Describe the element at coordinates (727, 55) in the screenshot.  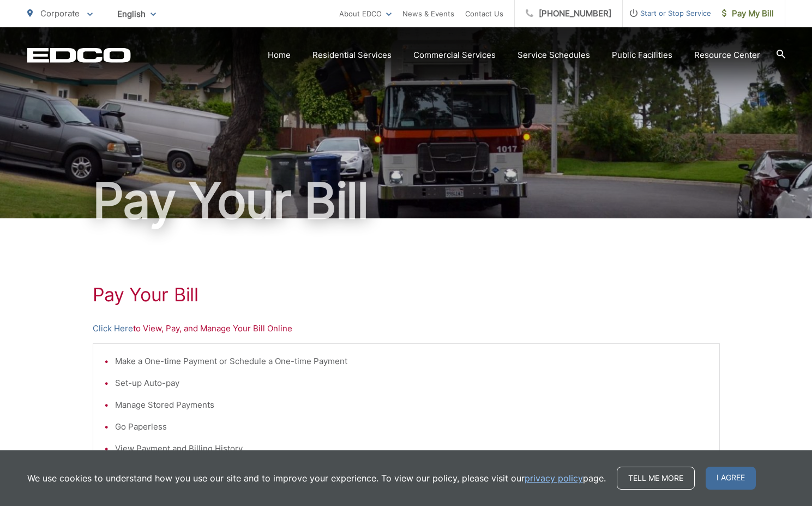
I see `a: Resource Center` at that location.